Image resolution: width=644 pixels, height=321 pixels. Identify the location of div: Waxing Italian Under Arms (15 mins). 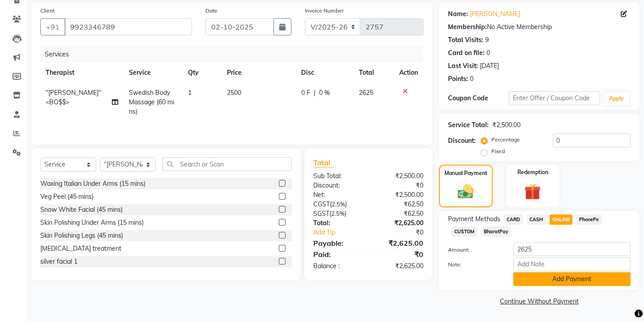
(93, 184).